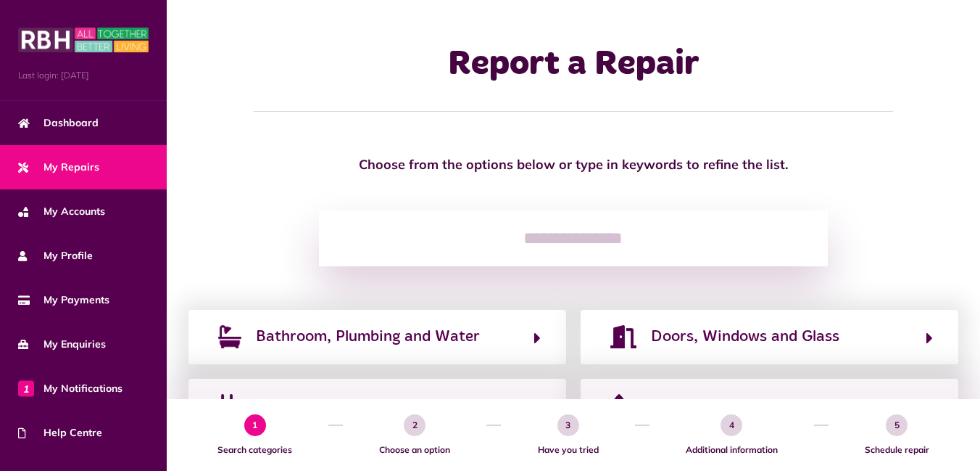  What do you see at coordinates (896, 425) in the screenshot?
I see `span: 5` at bounding box center [896, 425].